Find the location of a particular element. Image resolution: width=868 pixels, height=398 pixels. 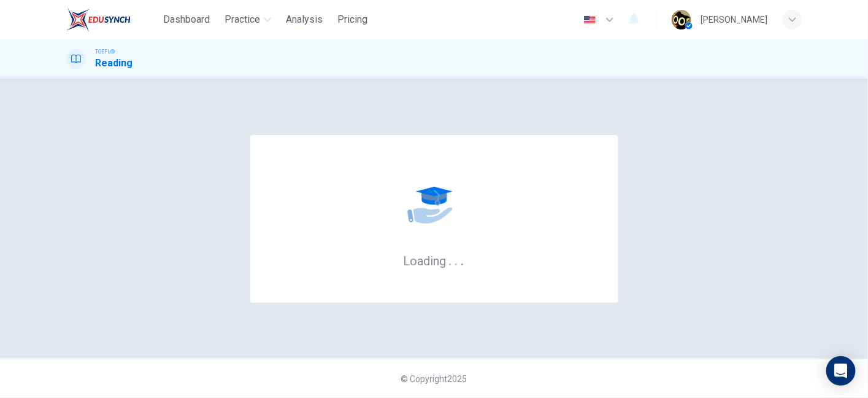

a: Analysis is located at coordinates (305, 19).